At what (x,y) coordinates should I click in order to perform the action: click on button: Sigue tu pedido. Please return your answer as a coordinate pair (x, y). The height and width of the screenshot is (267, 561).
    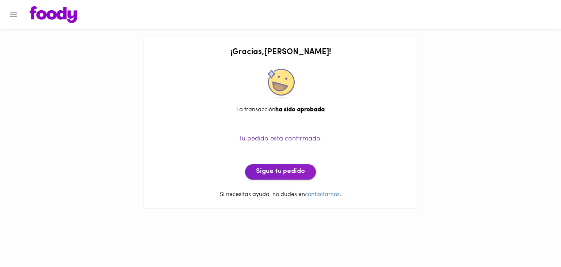
    Looking at the image, I should click on (281, 172).